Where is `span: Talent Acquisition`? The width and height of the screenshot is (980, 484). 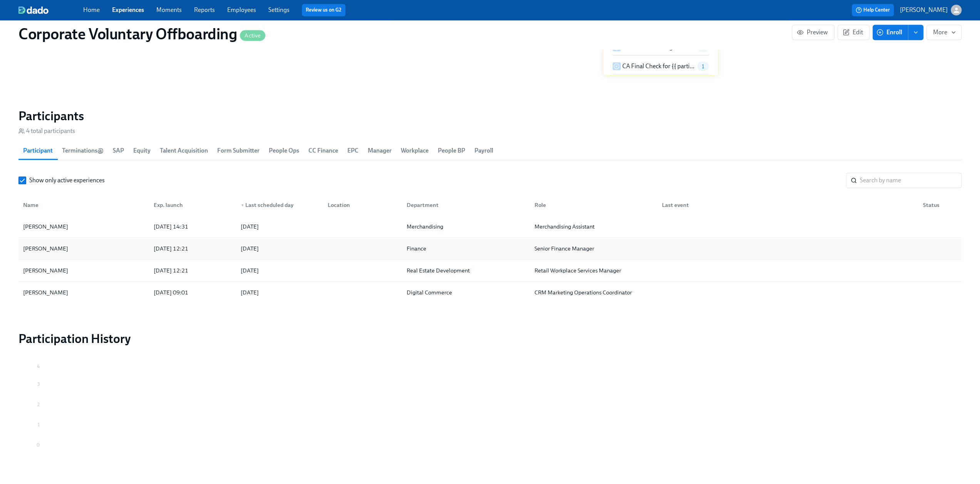
span: Talent Acquisition is located at coordinates (184, 150).